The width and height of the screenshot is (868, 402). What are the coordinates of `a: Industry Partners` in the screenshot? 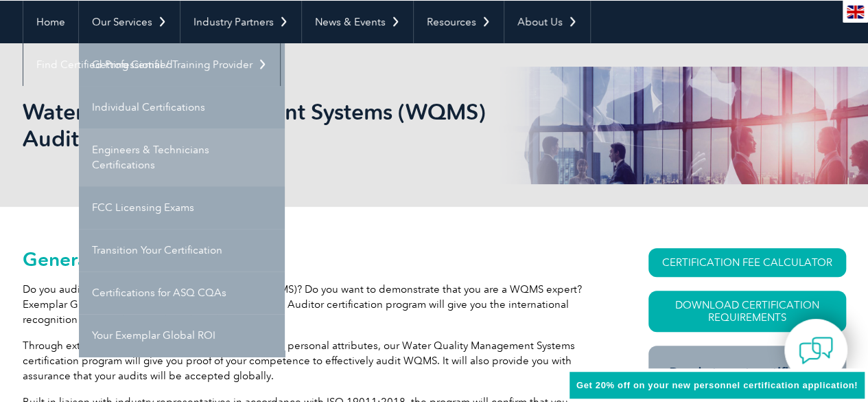 It's located at (241, 22).